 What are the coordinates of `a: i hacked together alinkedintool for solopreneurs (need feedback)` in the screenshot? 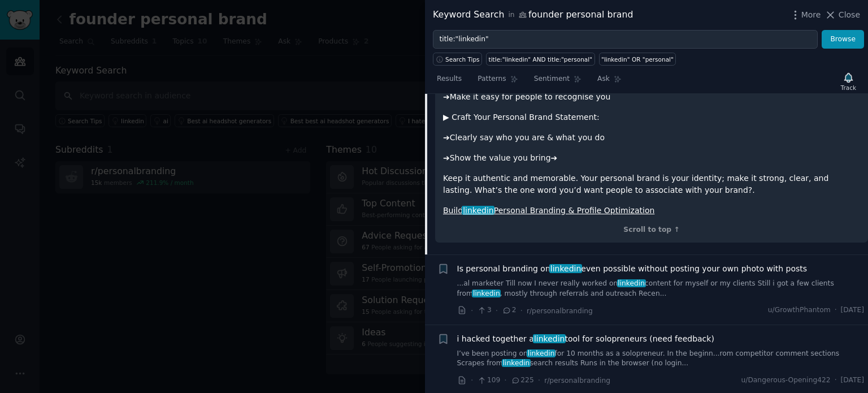 It's located at (585, 339).